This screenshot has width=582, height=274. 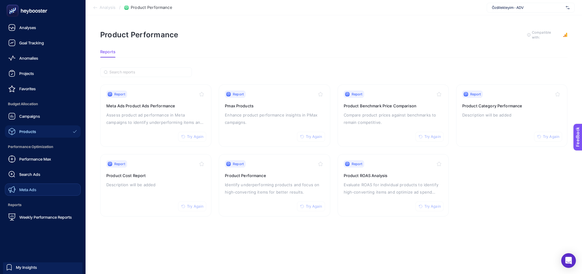 I want to click on span: Compatible with:, so click(x=546, y=35).